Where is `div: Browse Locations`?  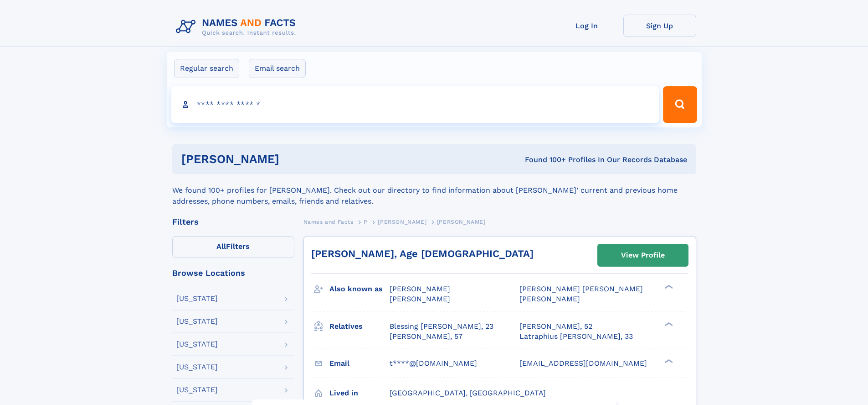
div: Browse Locations is located at coordinates (233, 273).